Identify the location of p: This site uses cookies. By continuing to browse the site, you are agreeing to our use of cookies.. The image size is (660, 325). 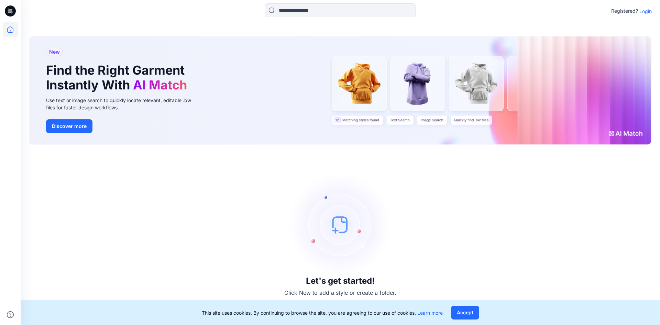
(322, 313).